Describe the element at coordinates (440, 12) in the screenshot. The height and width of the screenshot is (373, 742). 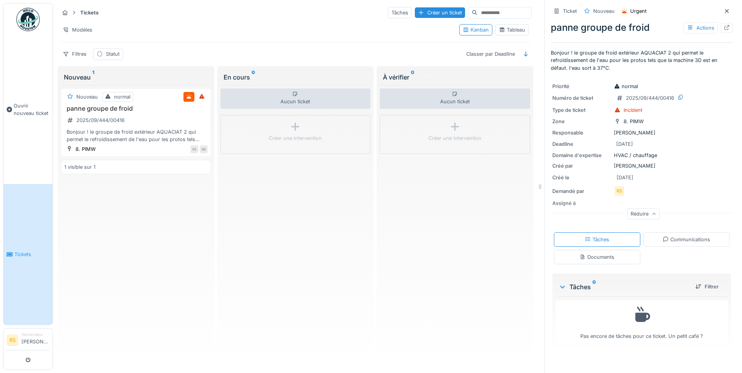
I see `div: Créer un ticket` at that location.